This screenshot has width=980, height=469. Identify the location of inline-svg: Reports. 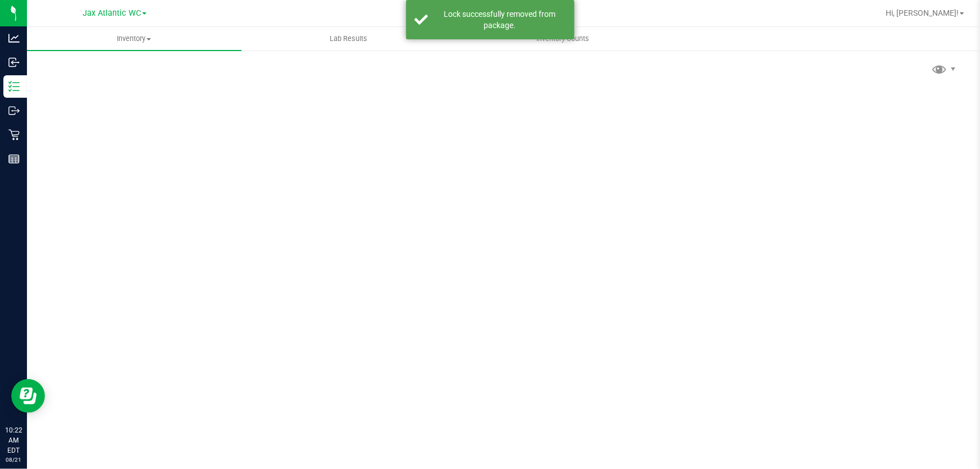
(14, 159).